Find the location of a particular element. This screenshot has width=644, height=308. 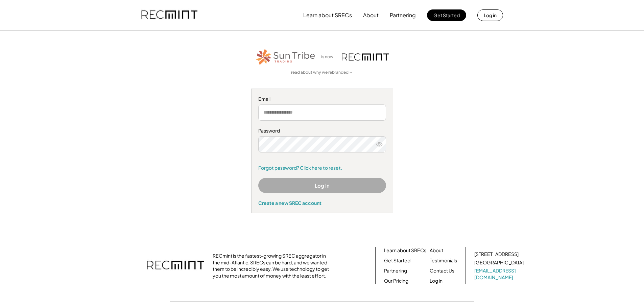

div: Password is located at coordinates (322, 130).